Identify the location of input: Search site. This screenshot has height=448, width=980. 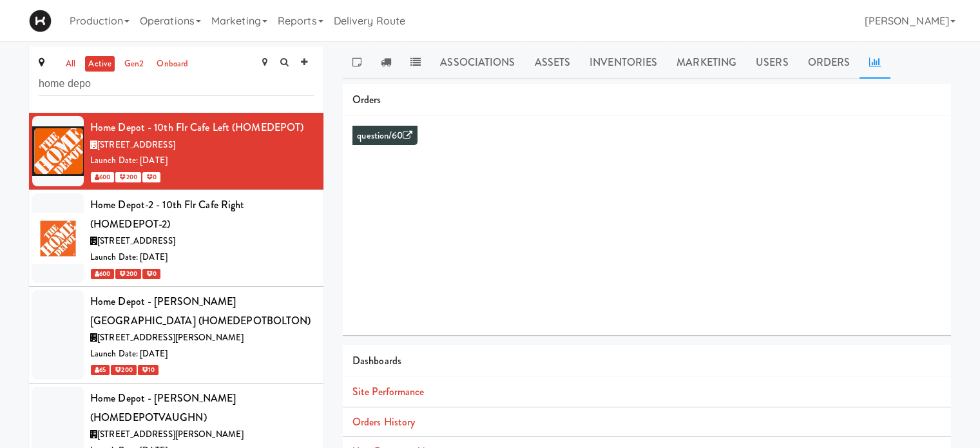
(176, 84).